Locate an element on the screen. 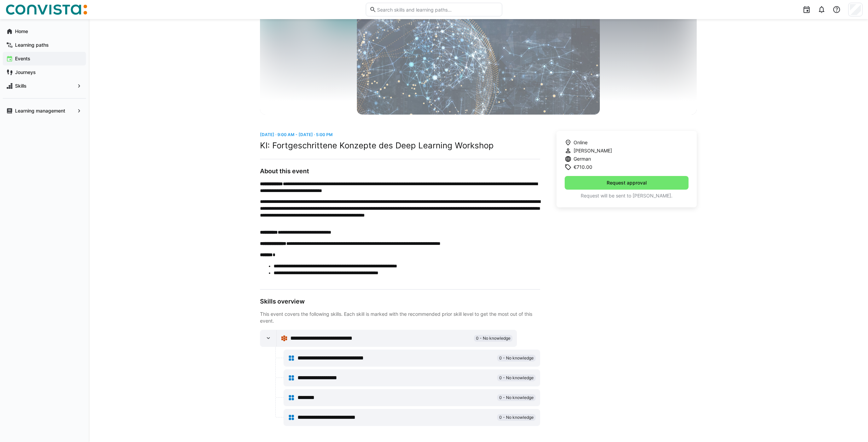 The image size is (868, 442). h3: About this event is located at coordinates (400, 171).